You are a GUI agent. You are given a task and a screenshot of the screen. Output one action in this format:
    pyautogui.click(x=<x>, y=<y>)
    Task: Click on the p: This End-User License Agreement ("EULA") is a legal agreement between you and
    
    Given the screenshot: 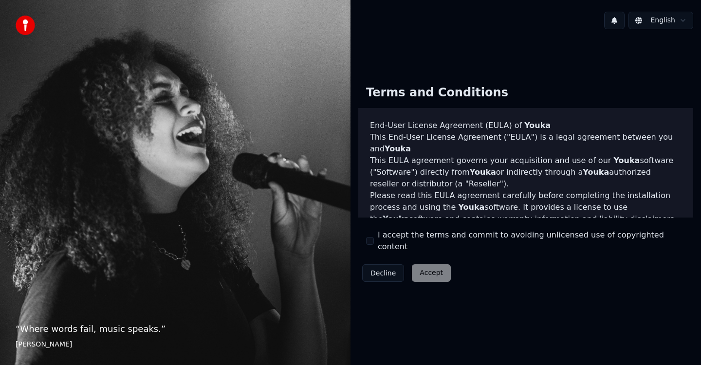 What is the action you would take?
    pyautogui.click(x=526, y=143)
    